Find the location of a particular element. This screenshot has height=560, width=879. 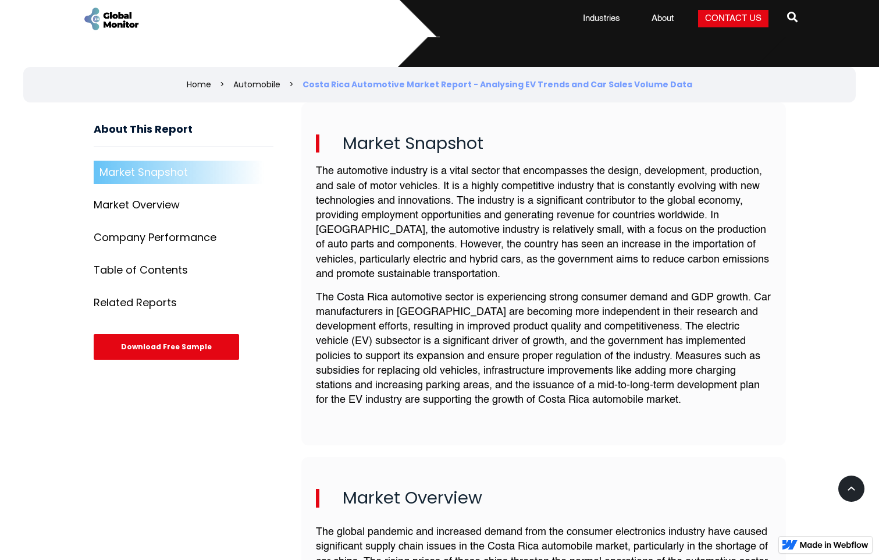

div: Company Performance is located at coordinates (155, 237).